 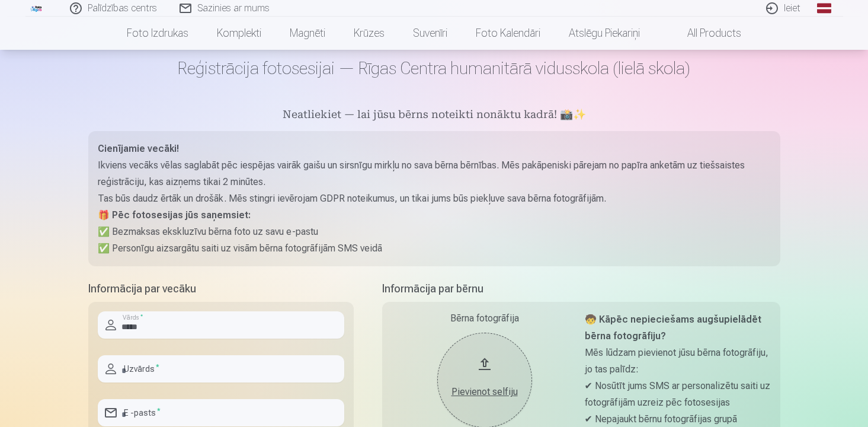 I want to click on a: Foto kalendāri, so click(x=508, y=33).